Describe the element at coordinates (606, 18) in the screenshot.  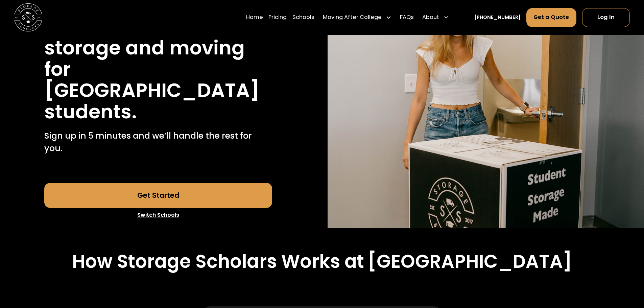
I see `a: Log In` at that location.